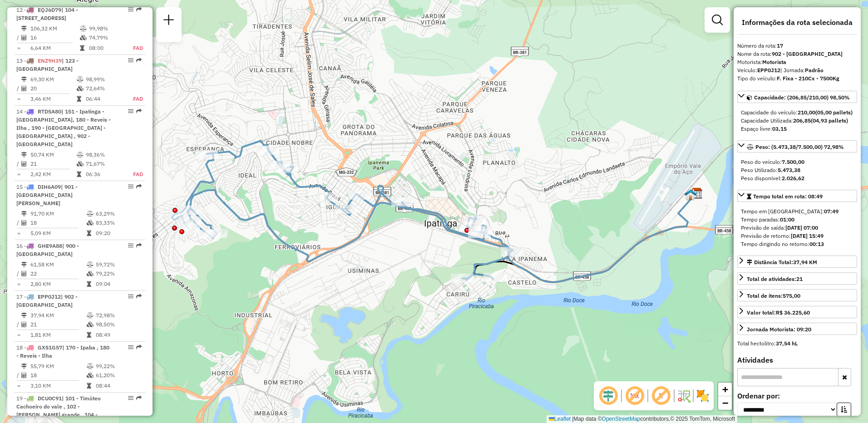 This screenshot has height=423, width=868. Describe the element at coordinates (50, 246) in the screenshot. I see `span: GHE9A88` at that location.